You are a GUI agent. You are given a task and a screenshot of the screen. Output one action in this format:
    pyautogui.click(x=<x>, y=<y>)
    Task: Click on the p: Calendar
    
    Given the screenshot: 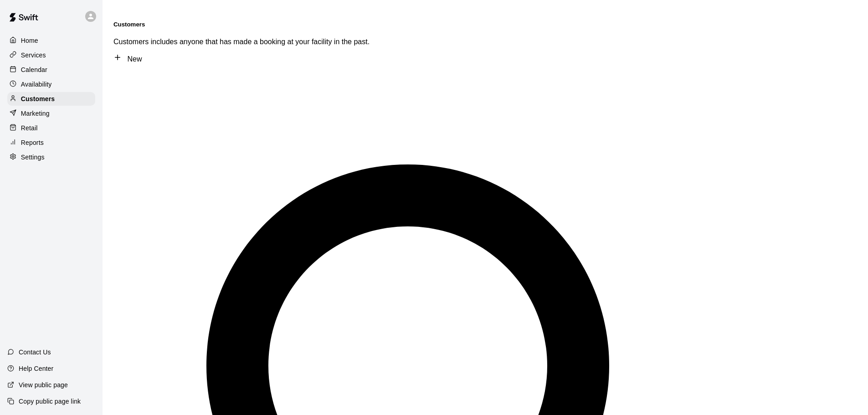 What is the action you would take?
    pyautogui.click(x=34, y=70)
    